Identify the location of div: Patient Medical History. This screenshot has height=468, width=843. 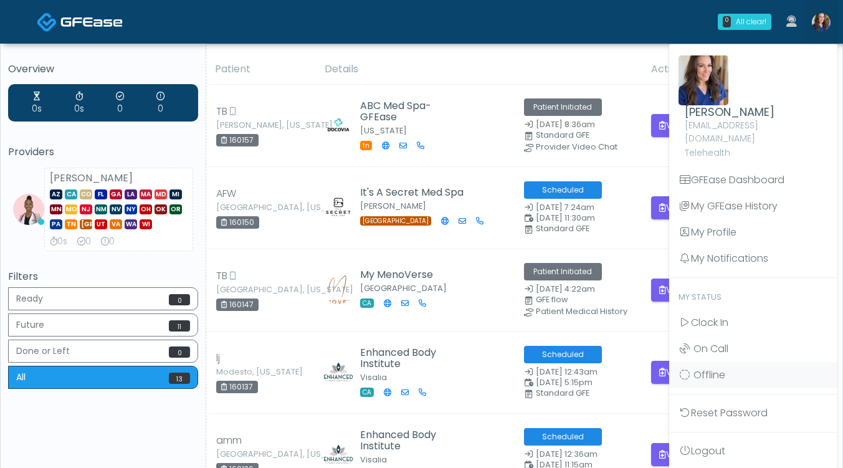
(592, 312).